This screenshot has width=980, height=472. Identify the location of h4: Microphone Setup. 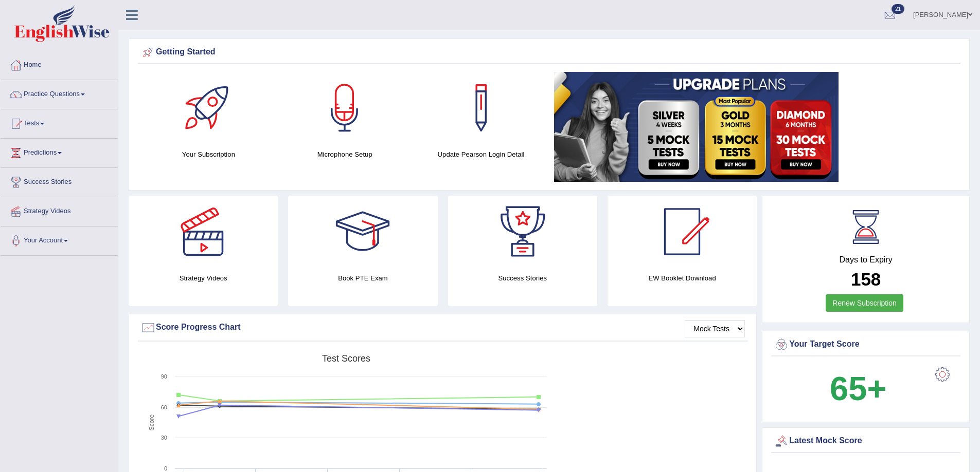
(344, 154).